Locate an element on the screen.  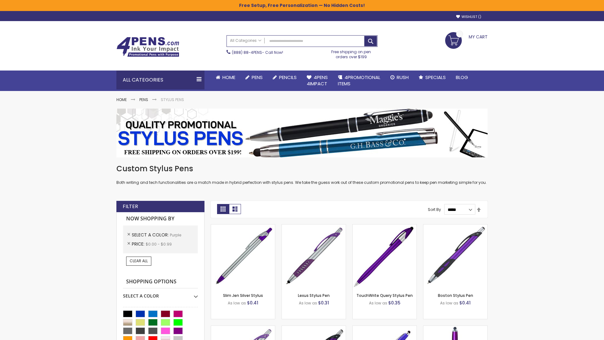
img: Lexus Stylus Pen-Purple is located at coordinates (314, 256).